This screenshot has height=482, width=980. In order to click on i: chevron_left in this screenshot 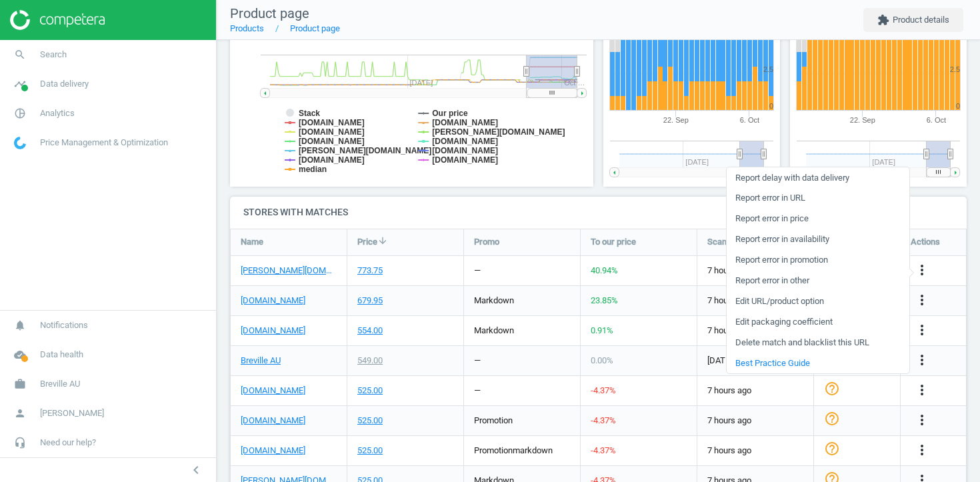, I will do `click(196, 470)`.